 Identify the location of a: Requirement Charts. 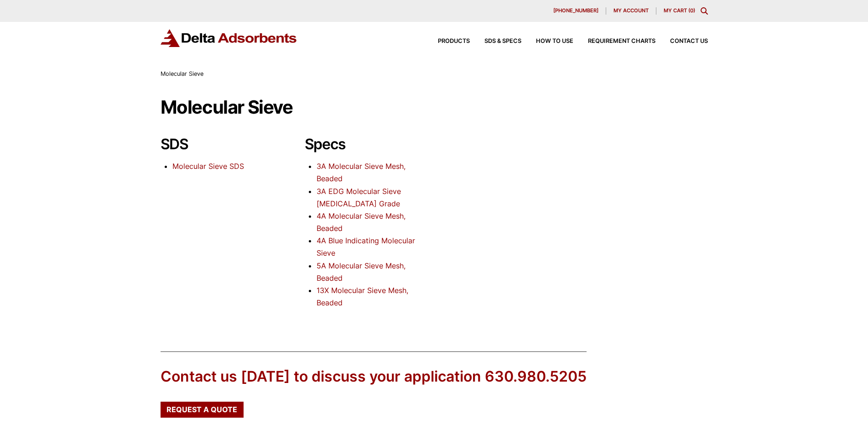
(615, 41).